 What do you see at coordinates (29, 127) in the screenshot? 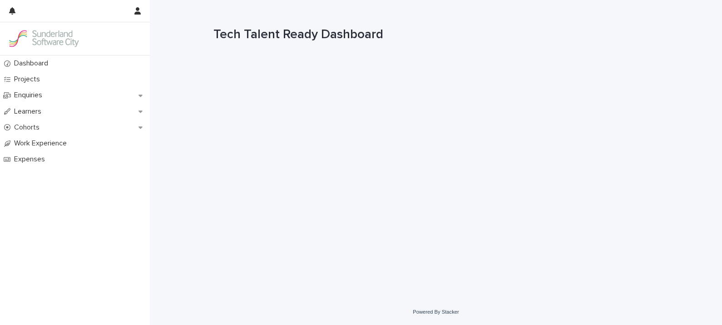
I see `p: Cohorts` at bounding box center [29, 127].